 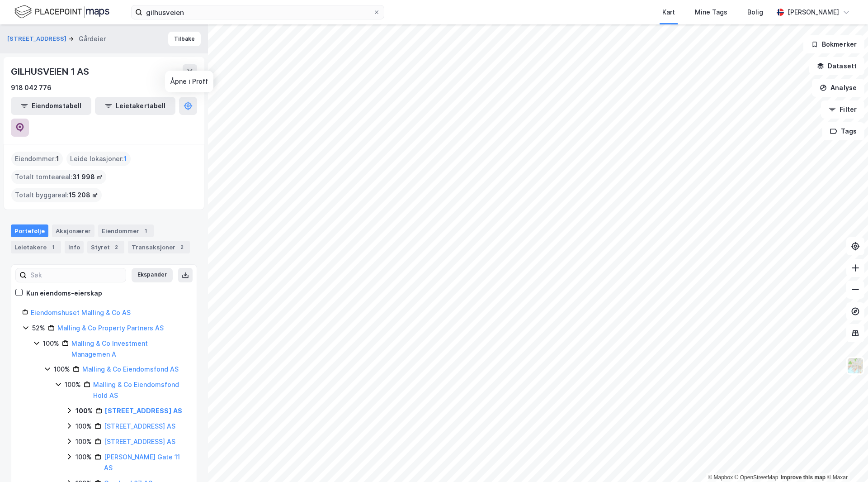 What do you see at coordinates (130, 369) in the screenshot?
I see `a: Malling & Co Eiendomsfond AS` at bounding box center [130, 369].